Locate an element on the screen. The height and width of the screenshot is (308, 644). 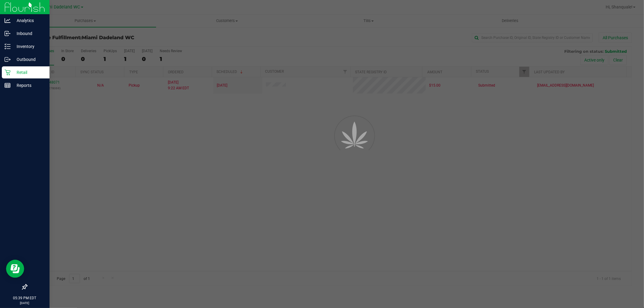
inline-svg: Inbound is located at coordinates (8, 34).